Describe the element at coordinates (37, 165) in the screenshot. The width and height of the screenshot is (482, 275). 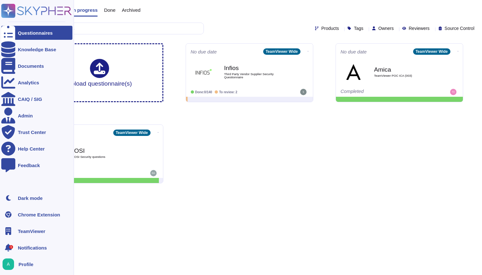
I see `a: Feedback` at that location.